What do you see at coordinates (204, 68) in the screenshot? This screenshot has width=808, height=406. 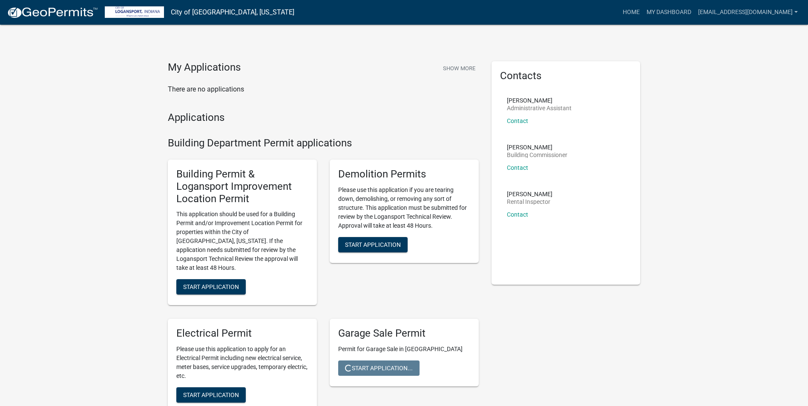 I see `h4: My Applications` at bounding box center [204, 68].